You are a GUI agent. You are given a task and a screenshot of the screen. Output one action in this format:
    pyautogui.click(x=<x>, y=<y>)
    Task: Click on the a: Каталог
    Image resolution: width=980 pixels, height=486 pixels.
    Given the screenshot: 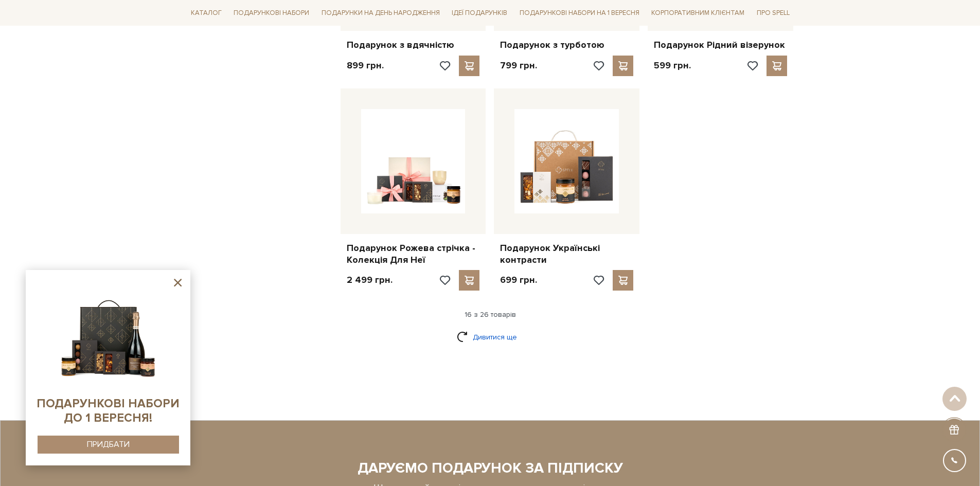 What is the action you would take?
    pyautogui.click(x=206, y=13)
    